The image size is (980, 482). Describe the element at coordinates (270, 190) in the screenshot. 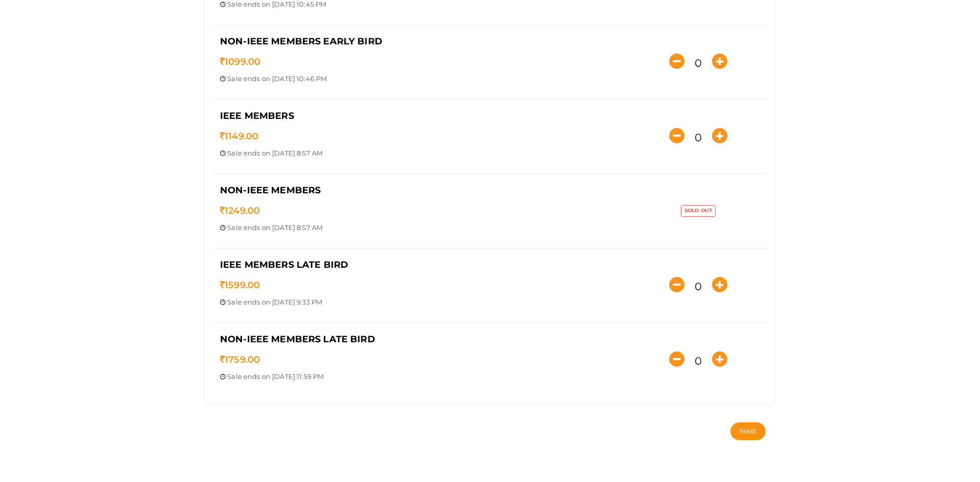

I see `span: Non-IEEE Members` at that location.